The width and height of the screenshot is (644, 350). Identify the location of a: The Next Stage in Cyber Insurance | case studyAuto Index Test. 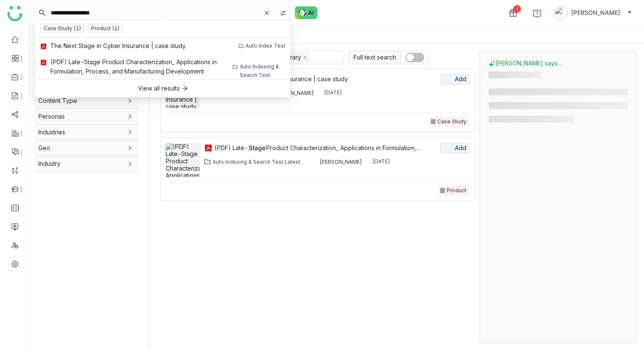
(163, 46).